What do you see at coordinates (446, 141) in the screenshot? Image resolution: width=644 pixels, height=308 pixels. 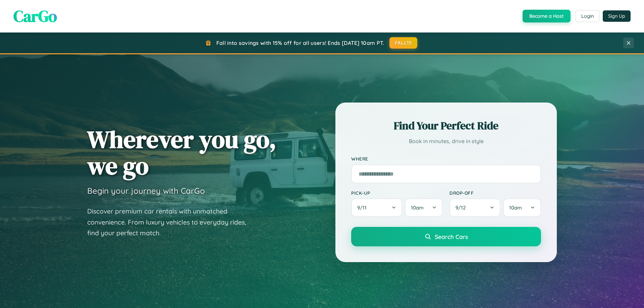 I see `p: Book in minutes, drive in style` at bounding box center [446, 141].